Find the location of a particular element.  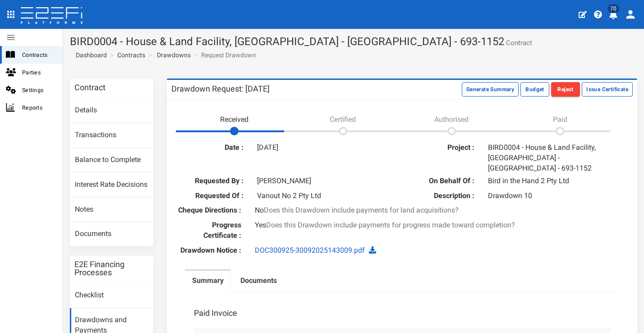

span: Reports is located at coordinates (39, 107).